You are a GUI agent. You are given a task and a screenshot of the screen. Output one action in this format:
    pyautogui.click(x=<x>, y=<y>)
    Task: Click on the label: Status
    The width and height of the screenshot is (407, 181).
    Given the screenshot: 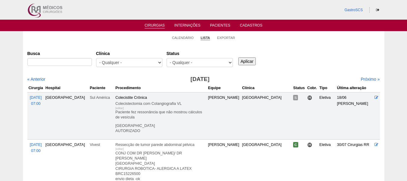 What is the action you would take?
    pyautogui.click(x=200, y=53)
    